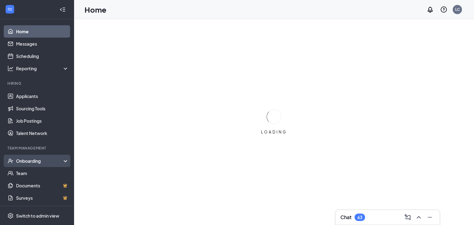 Image resolution: width=474 pixels, height=225 pixels. I want to click on div: LOADING, so click(274, 132).